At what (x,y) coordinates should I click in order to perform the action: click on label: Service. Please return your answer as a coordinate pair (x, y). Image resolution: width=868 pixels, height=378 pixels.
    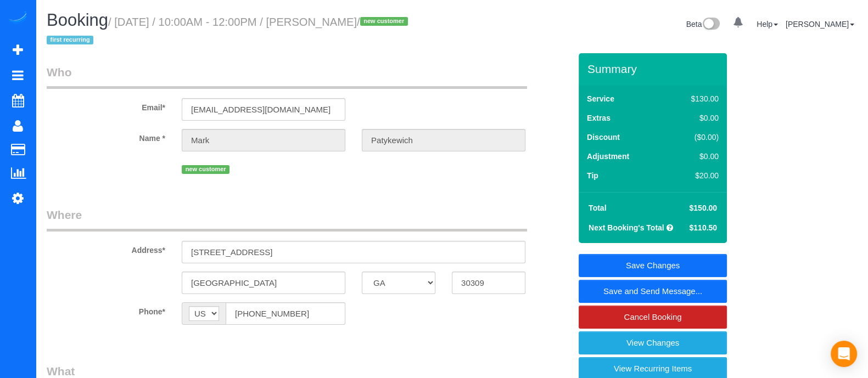
    Looking at the image, I should click on (601, 99).